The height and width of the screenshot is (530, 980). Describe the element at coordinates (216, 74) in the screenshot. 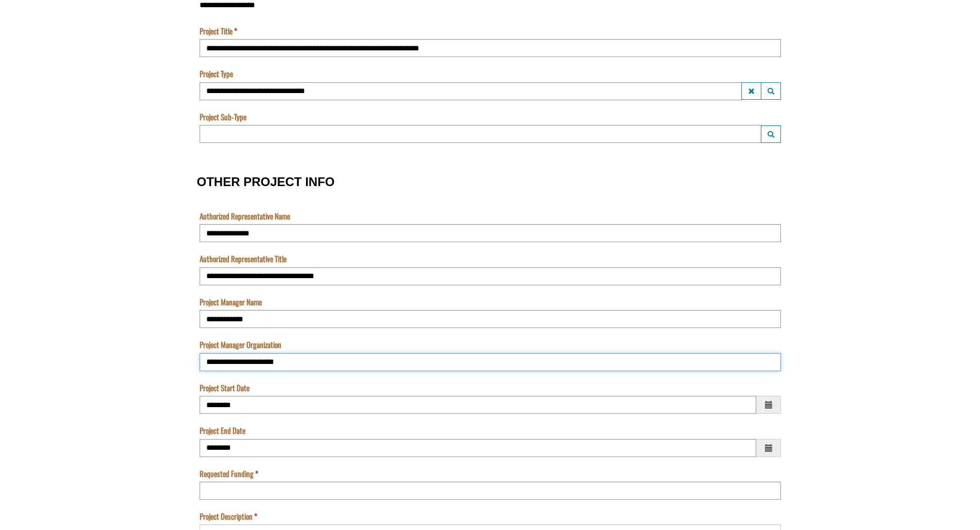

I see `label: Project Type` at that location.